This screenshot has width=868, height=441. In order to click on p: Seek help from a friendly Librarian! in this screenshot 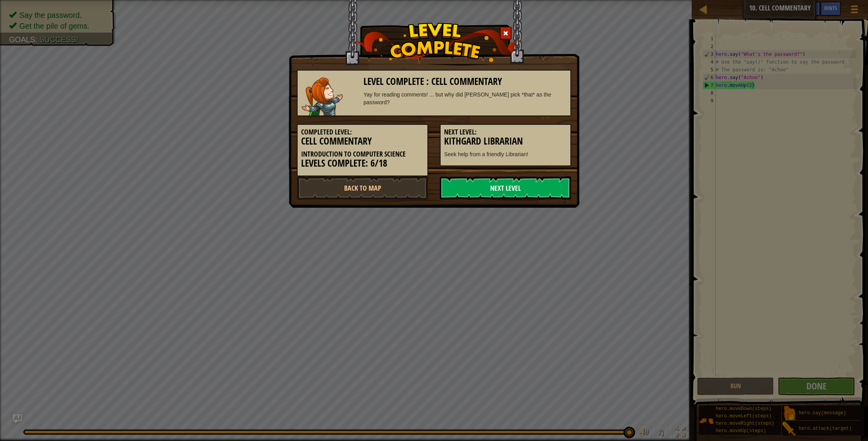, I will do `click(505, 154)`.